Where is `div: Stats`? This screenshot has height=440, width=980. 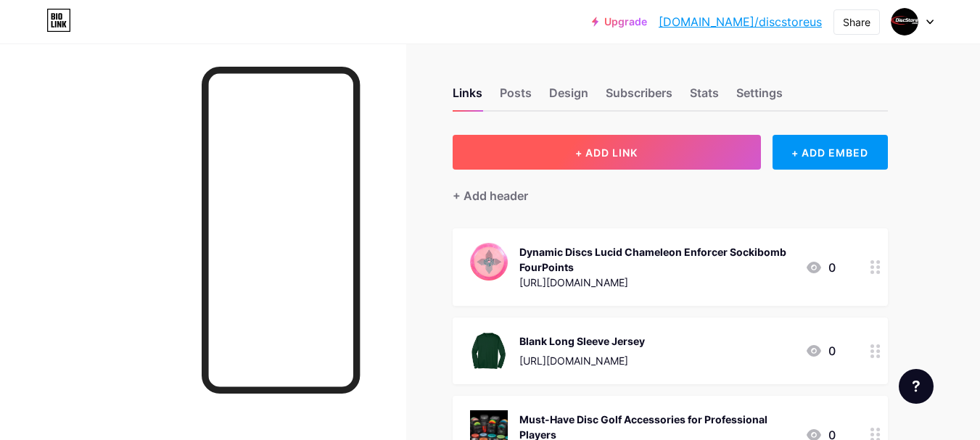 div: Stats is located at coordinates (704, 97).